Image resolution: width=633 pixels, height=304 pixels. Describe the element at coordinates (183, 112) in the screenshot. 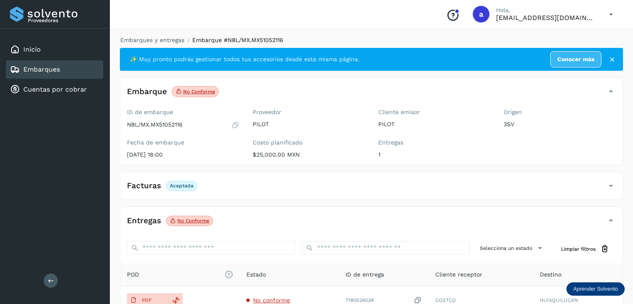

I see `label: ID de embarque` at that location.